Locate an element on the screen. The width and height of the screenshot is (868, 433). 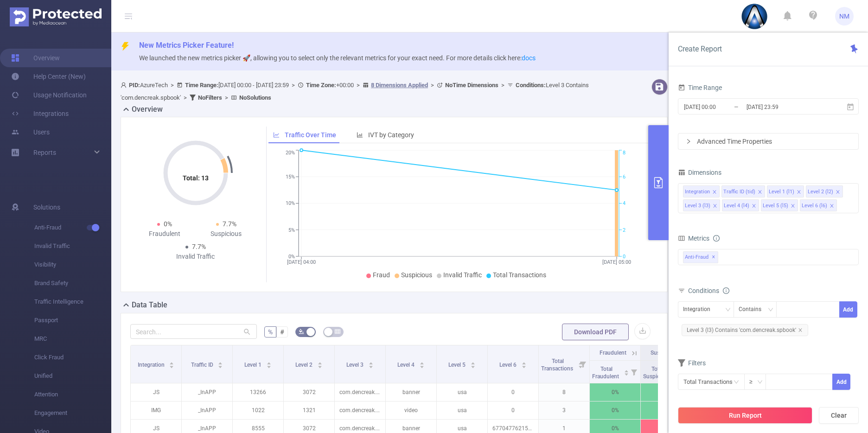
tspan: 0% is located at coordinates (291, 256).